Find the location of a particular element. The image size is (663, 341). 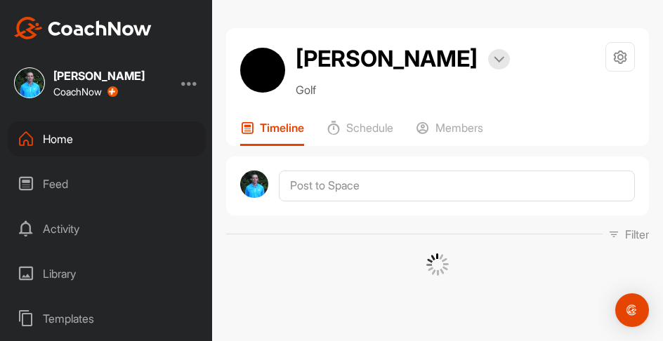

div: CoachNow is located at coordinates (86, 92).